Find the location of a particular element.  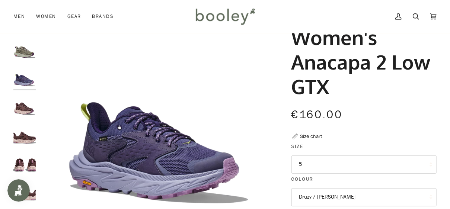

span: Brands is located at coordinates (103, 16).